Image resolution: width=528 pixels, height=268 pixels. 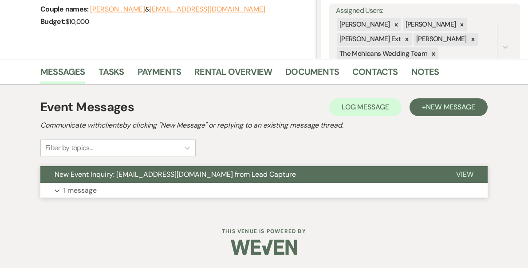 What do you see at coordinates (69, 148) in the screenshot?
I see `div: Filter by topics...` at bounding box center [69, 148].